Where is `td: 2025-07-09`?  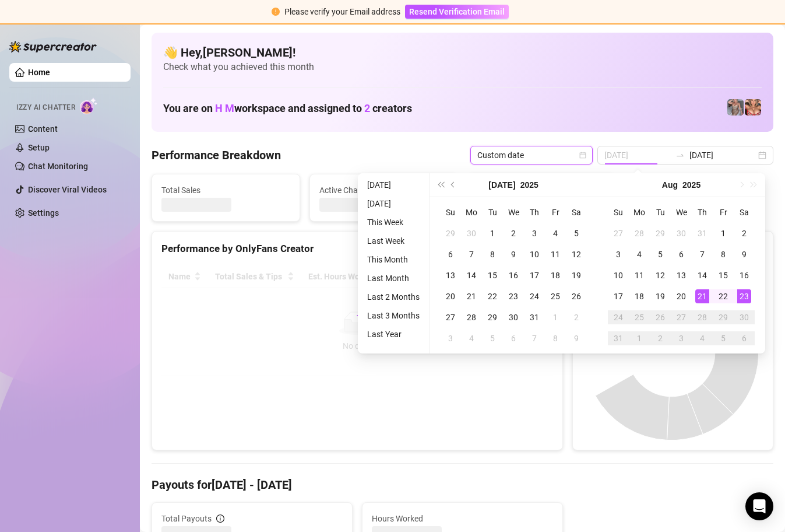 td: 2025-07-09 is located at coordinates (513, 254).